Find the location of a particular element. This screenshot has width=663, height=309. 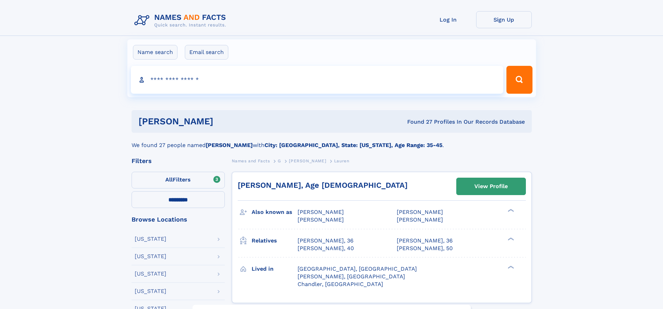

a: Log In is located at coordinates (448, 19).